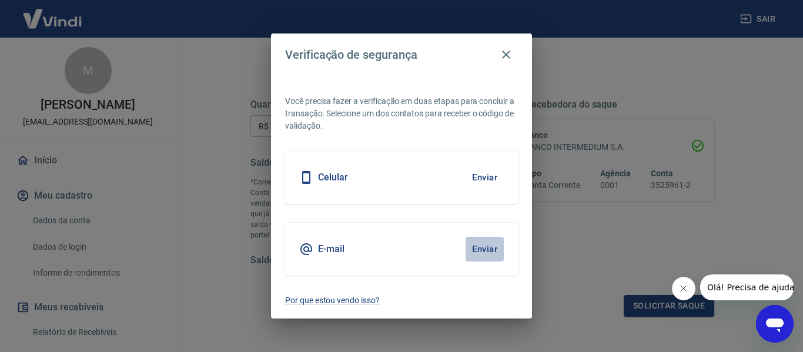 The width and height of the screenshot is (803, 352). What do you see at coordinates (351, 55) in the screenshot?
I see `h4: Verificação de segurança` at bounding box center [351, 55].